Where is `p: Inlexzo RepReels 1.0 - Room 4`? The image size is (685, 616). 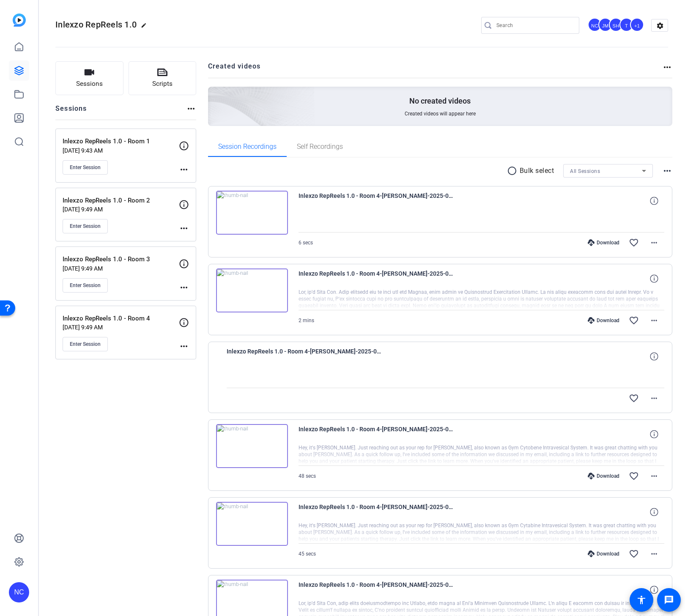 p: Inlexzo RepReels 1.0 - Room 4 is located at coordinates (120, 318).